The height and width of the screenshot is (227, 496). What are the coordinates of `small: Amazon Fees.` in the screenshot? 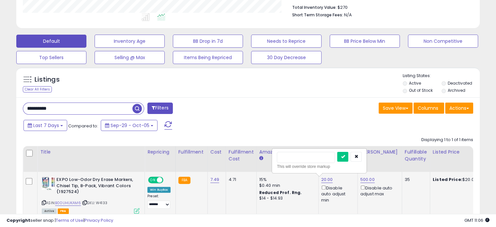 It's located at (261, 158).